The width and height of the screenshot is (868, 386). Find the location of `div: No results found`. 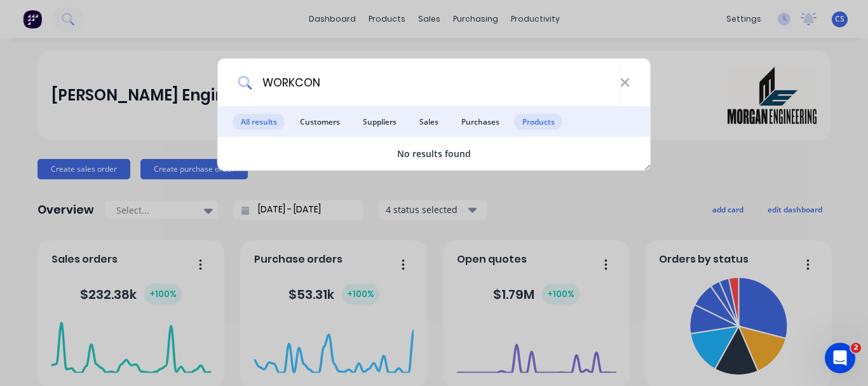

div: No results found is located at coordinates (434, 153).